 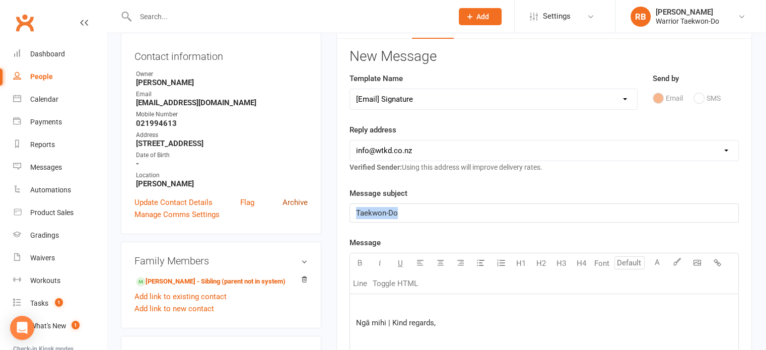 I want to click on label: Message subject, so click(x=378, y=193).